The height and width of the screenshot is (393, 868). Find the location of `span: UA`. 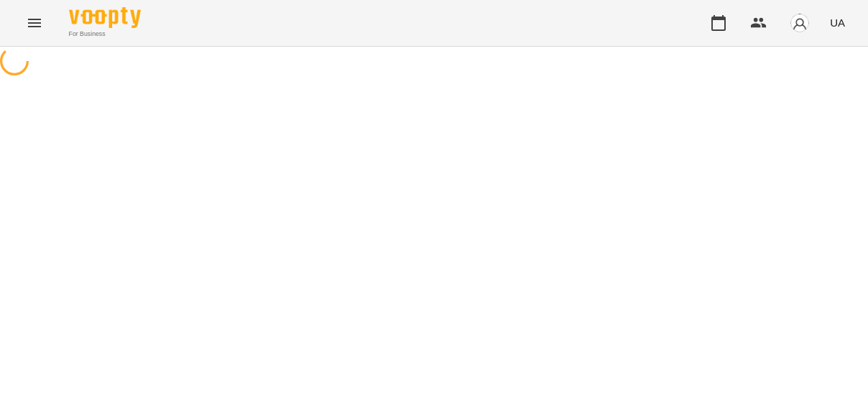

span: UA is located at coordinates (837, 23).